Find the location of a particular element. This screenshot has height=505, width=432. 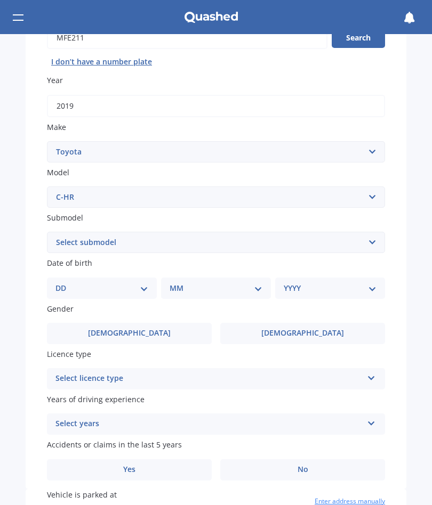

span: Yes is located at coordinates (129, 470).